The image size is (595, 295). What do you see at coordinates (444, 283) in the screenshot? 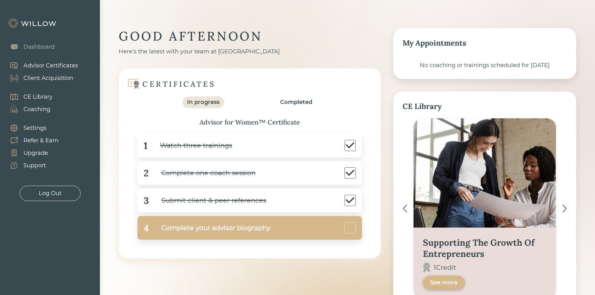
I see `div: See more` at bounding box center [444, 283].